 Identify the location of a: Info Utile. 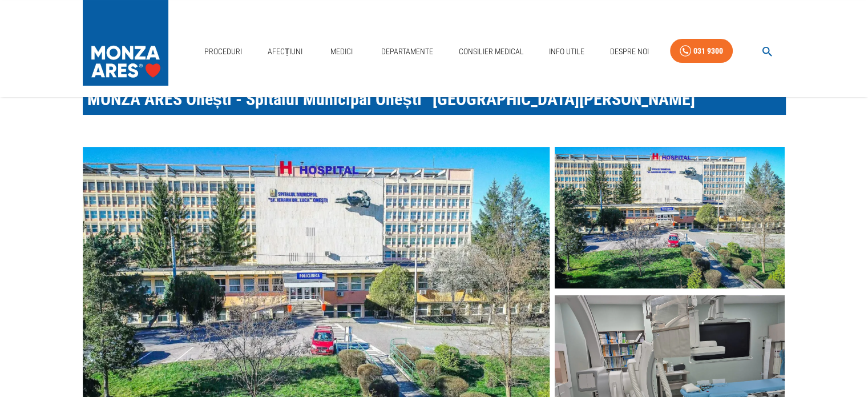
(567, 51).